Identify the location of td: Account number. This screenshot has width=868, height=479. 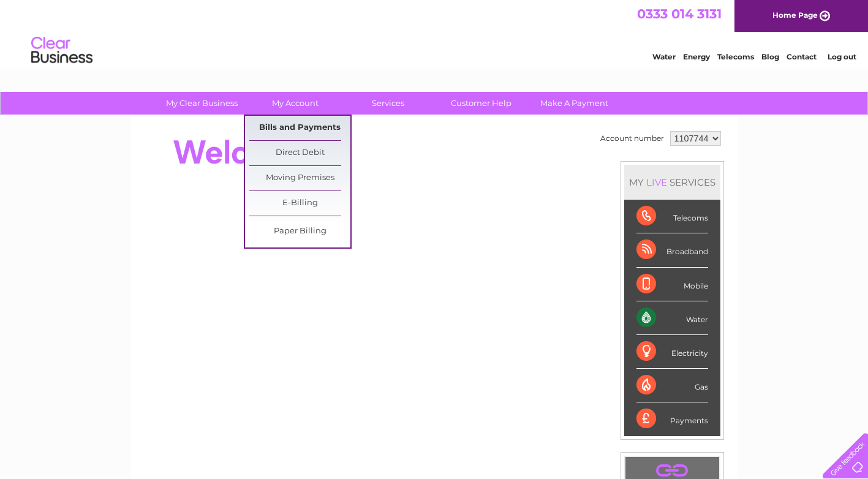
(632, 138).